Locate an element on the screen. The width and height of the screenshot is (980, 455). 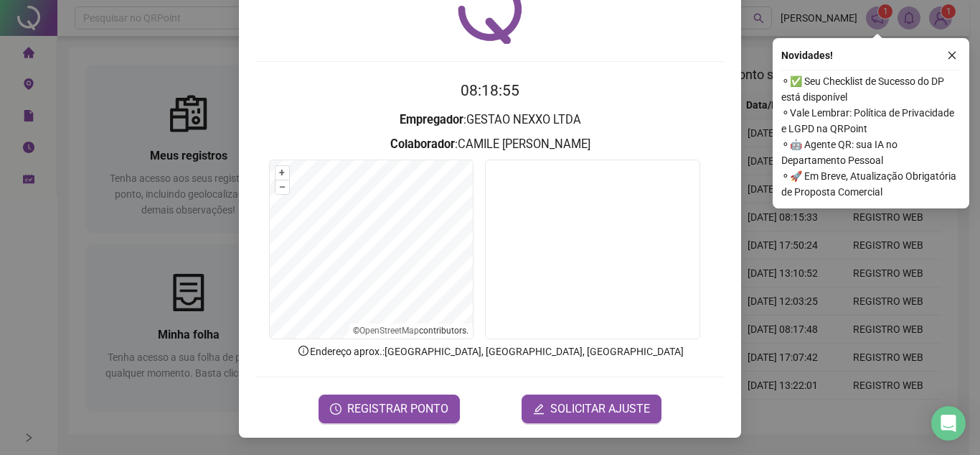
h3: : GESTAO NEXXO LTDA is located at coordinates (490, 120).